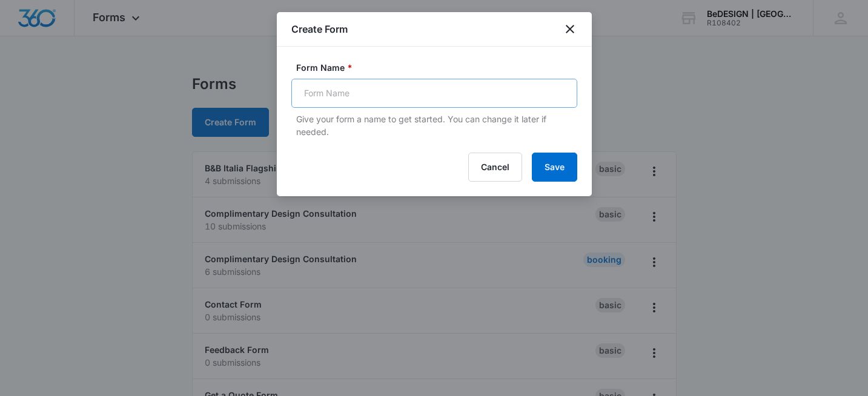 This screenshot has height=396, width=868. Describe the element at coordinates (319, 29) in the screenshot. I see `h1: Create Form` at that location.